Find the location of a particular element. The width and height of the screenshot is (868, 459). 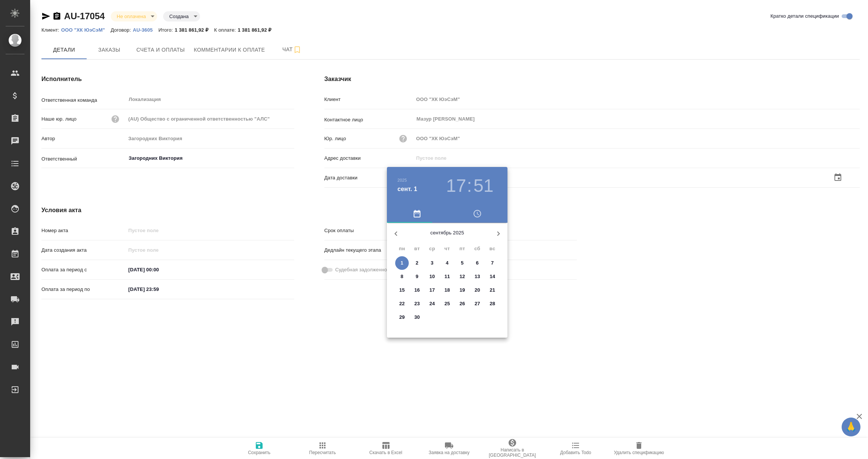

p: 5 is located at coordinates (462, 263).